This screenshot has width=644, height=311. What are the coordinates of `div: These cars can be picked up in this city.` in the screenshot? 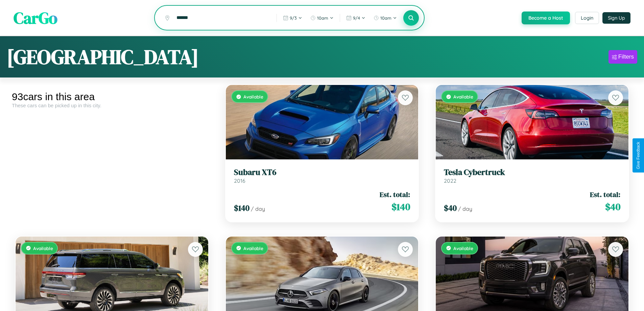 It's located at (112, 105).